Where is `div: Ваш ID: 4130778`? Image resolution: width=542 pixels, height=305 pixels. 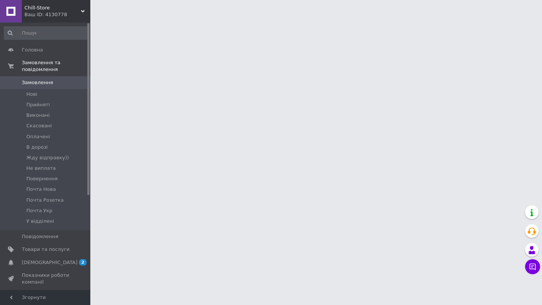
div: Ваш ID: 4130778 is located at coordinates (57, 15).